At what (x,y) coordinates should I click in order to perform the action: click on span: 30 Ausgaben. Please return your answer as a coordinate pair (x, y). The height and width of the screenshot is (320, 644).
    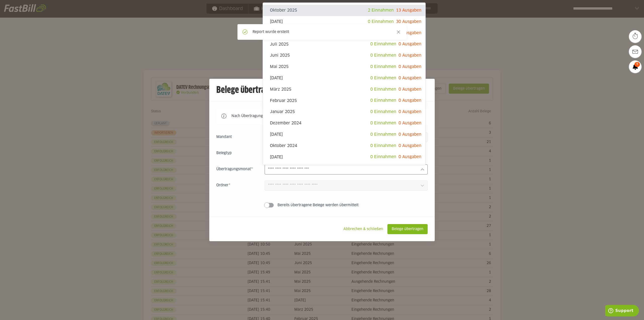
    Looking at the image, I should click on (409, 22).